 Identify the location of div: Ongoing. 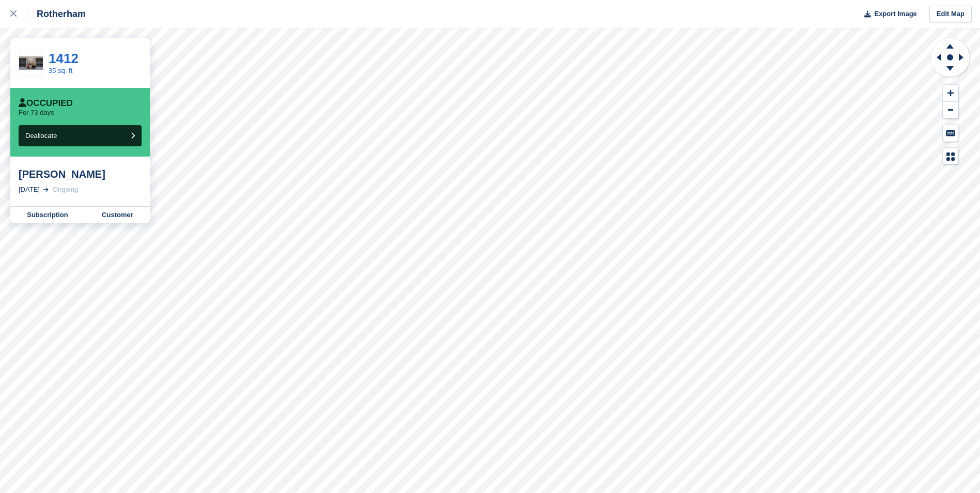
(65, 189).